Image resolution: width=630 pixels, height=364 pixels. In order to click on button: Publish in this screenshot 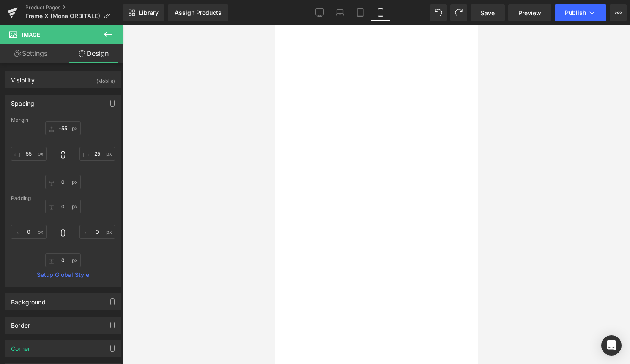, I will do `click(581, 13)`.